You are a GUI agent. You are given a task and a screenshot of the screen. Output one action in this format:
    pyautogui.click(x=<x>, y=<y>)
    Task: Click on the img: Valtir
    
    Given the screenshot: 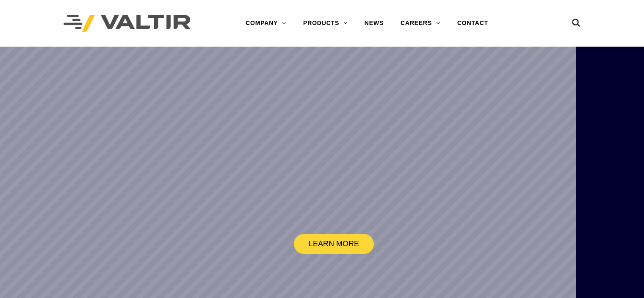 What is the action you would take?
    pyautogui.click(x=127, y=23)
    